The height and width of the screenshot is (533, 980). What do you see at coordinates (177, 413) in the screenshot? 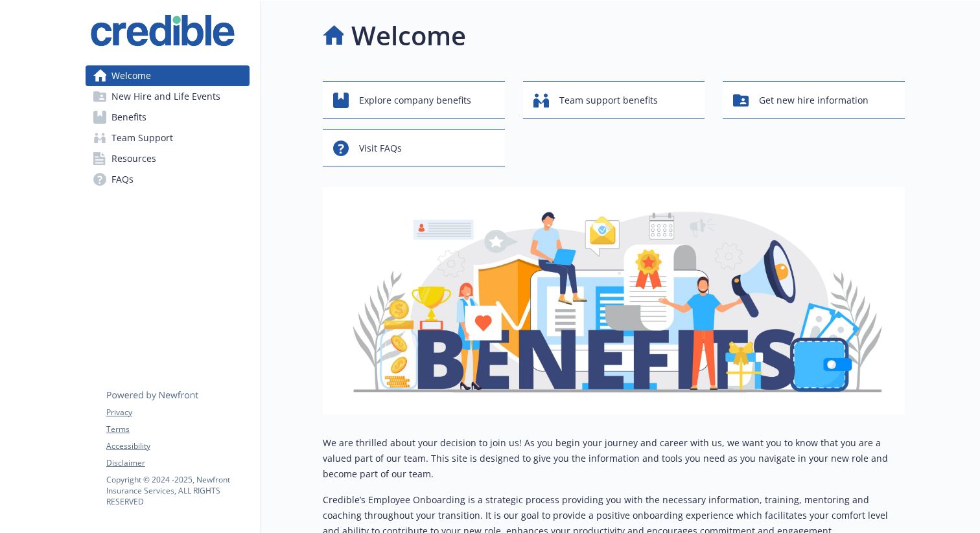
I see `a: Privacy` at bounding box center [177, 413].